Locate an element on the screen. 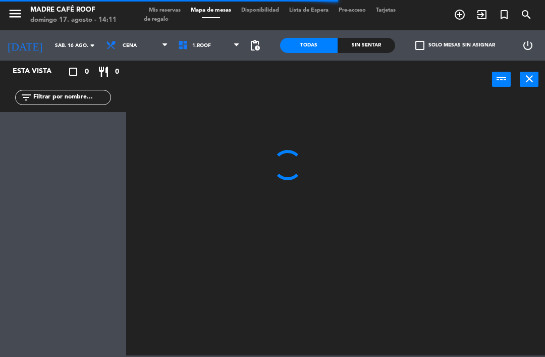 The width and height of the screenshot is (545, 357). span: Reserva especial is located at coordinates (505, 15).